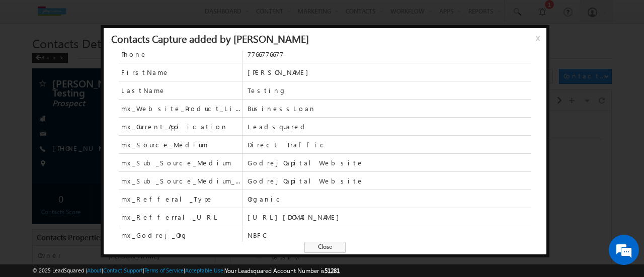 The width and height of the screenshot is (644, 277). I want to click on a: Acceptable Use, so click(204, 270).